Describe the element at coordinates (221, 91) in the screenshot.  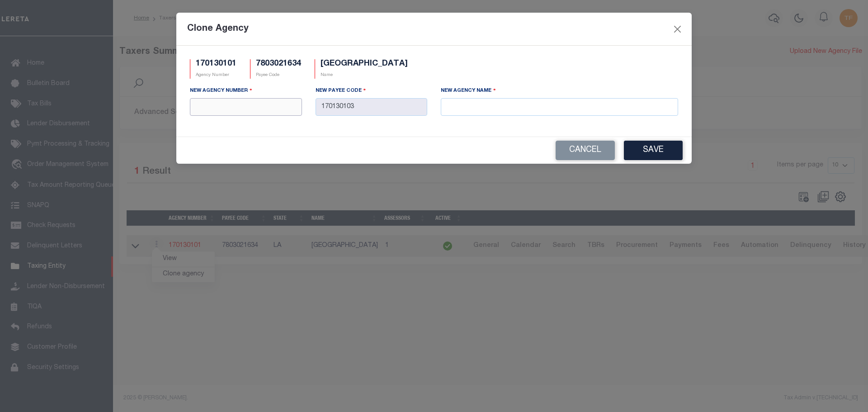
I see `label: New Agency Number` at that location.